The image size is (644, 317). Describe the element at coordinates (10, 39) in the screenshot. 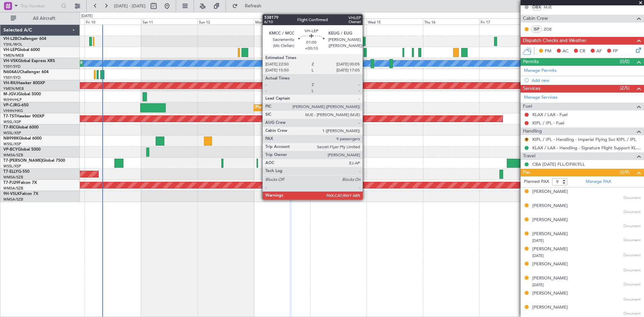

I see `span: VH-L2B` at that location.